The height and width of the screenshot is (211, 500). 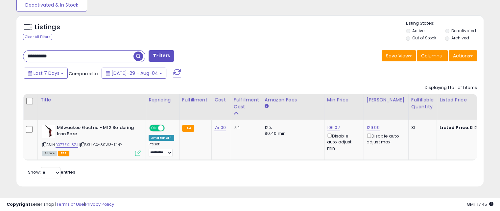 What do you see at coordinates (399, 56) in the screenshot?
I see `button: Save View` at bounding box center [399, 56].